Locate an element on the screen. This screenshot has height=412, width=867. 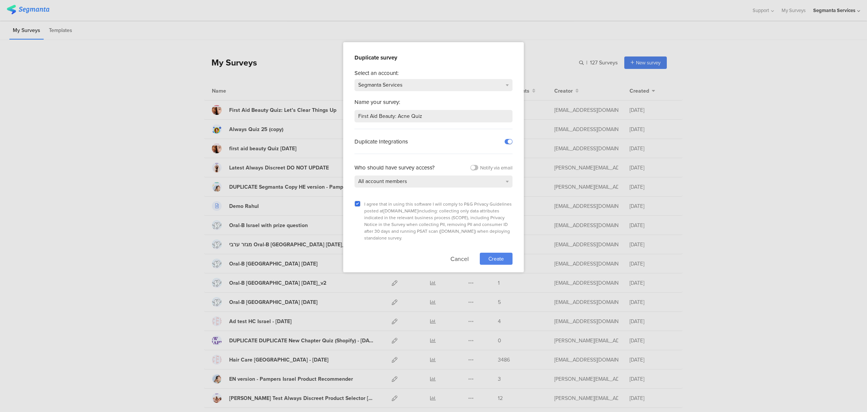
sg-field-title: Duplicate Integrations is located at coordinates (381, 142).